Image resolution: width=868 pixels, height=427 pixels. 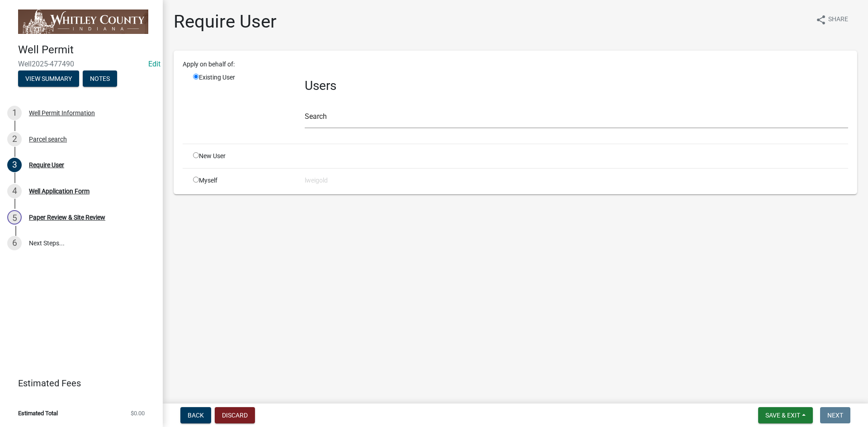 What do you see at coordinates (87, 50) in the screenshot?
I see `h4: Well Permit` at bounding box center [87, 50].